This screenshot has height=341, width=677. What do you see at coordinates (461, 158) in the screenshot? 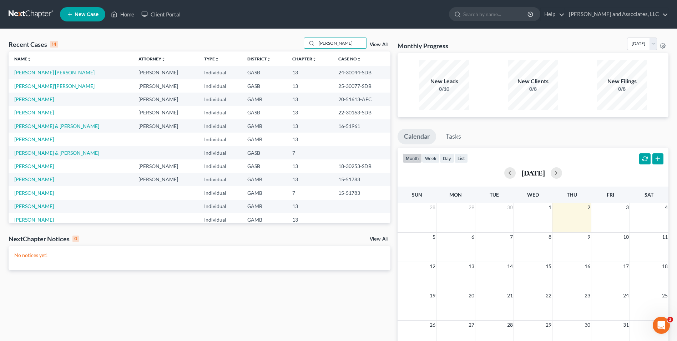
I see `button: list` at bounding box center [461, 158].